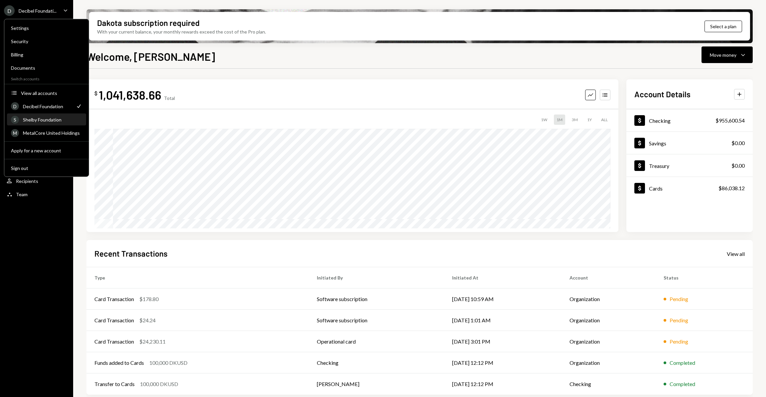 This screenshot has width=766, height=397. I want to click on div: Dakota subscription required, so click(148, 23).